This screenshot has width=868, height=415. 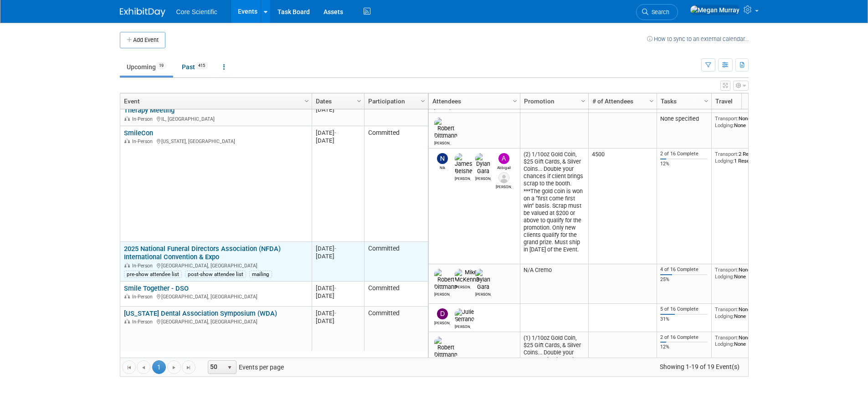 What do you see at coordinates (715, 10) in the screenshot?
I see `img: Megan Murray` at bounding box center [715, 10].